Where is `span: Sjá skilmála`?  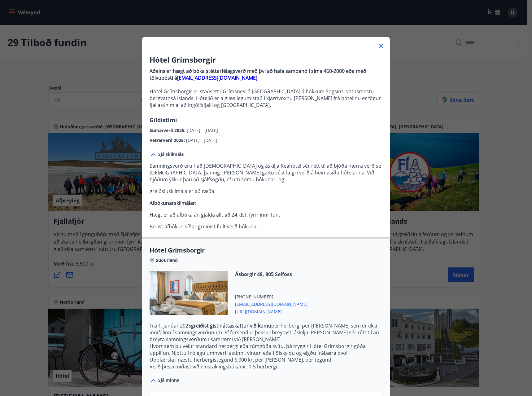 span: Sjá skilmála is located at coordinates (171, 154).